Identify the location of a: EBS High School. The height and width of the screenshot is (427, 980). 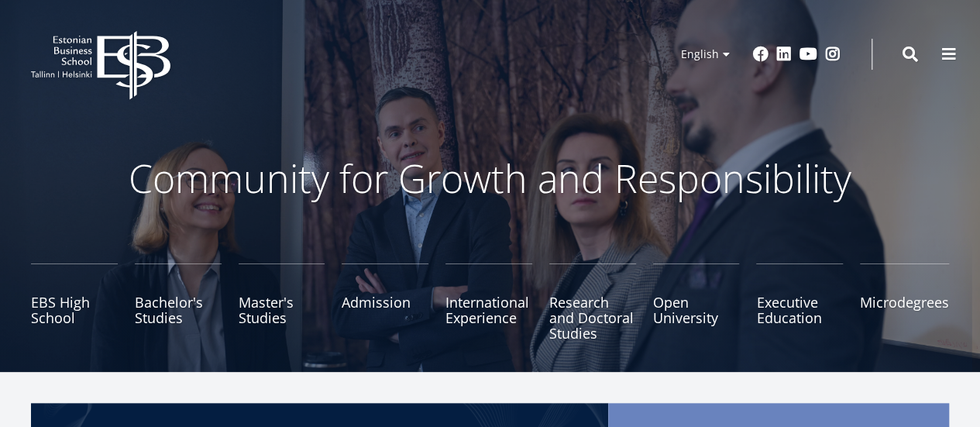
(75, 302).